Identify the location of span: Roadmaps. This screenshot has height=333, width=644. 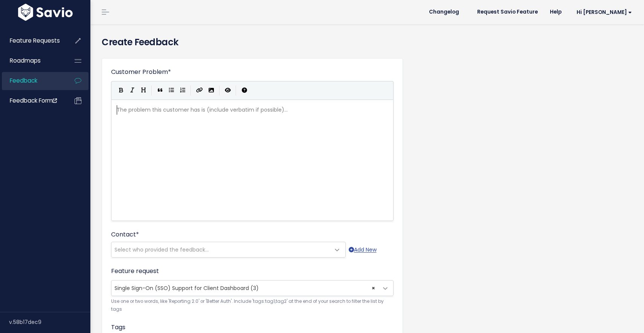
(25, 61).